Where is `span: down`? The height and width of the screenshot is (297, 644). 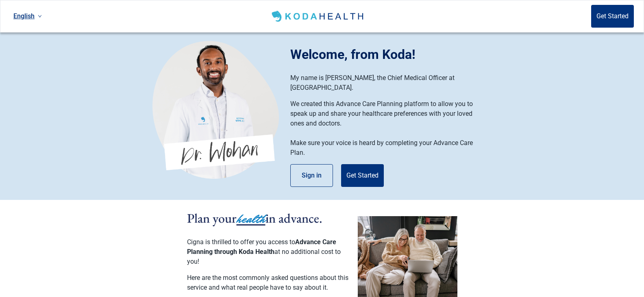
span: down is located at coordinates (40, 16).